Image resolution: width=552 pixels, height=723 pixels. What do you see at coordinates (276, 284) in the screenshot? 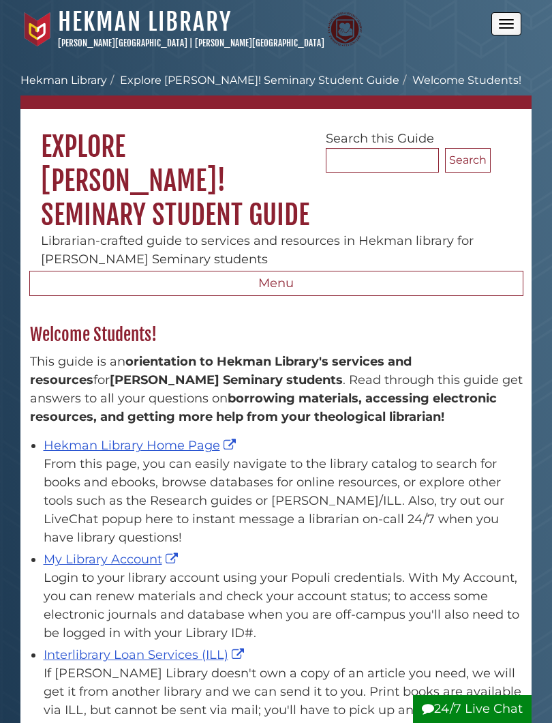
I see `button: Menu` at bounding box center [276, 284].